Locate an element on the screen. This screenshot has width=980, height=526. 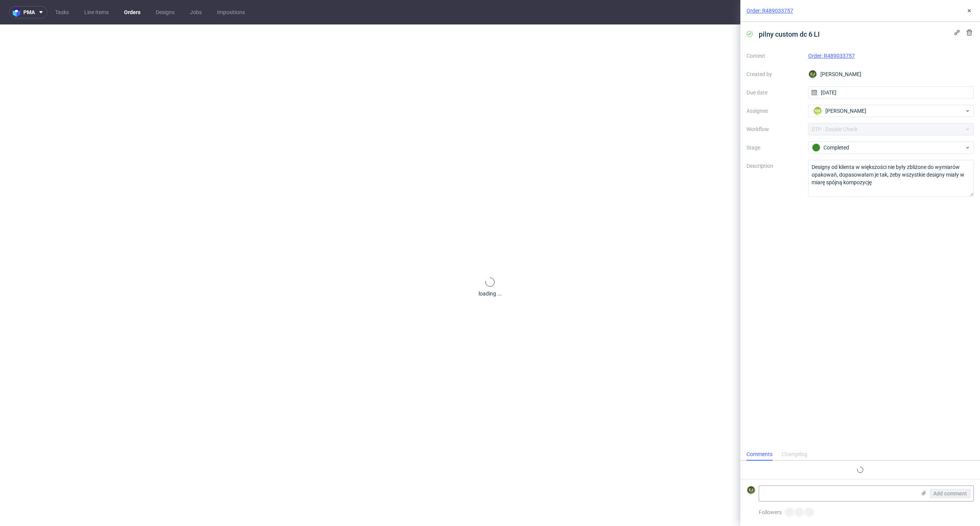
label: Created by is located at coordinates (774, 74).